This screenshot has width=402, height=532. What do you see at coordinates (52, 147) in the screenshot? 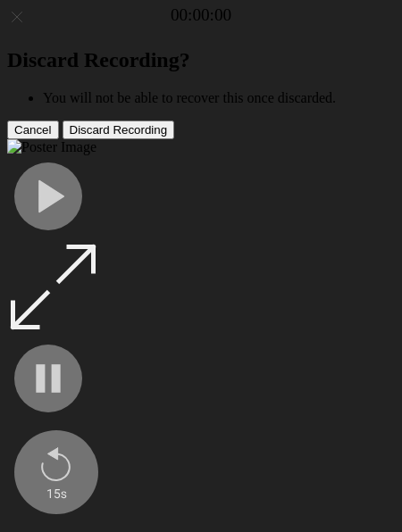
I see `img: Poster Image` at bounding box center [52, 147].